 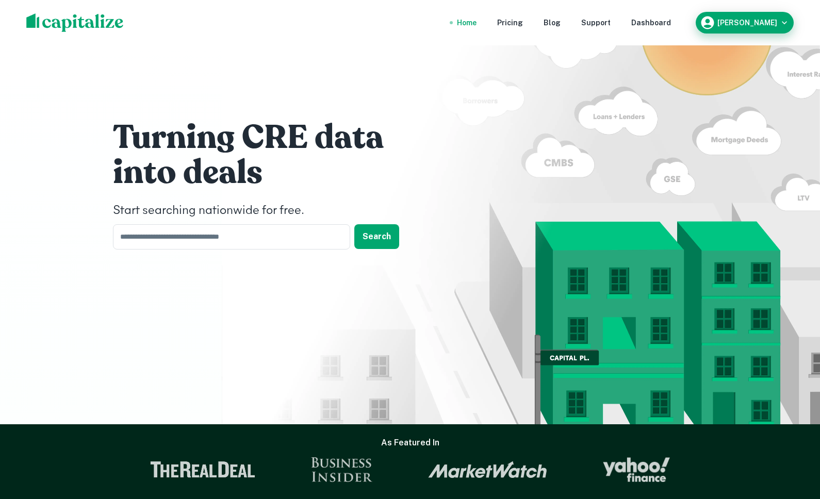 I want to click on img: capitalize-logo.png, so click(x=75, y=23).